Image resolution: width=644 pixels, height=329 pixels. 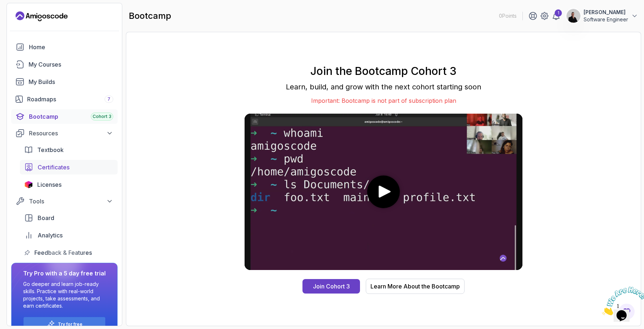 I want to click on p: Go deeper and learn job-ready skills. Practice with real-world projects, take assessments, and ea..., so click(x=64, y=295).